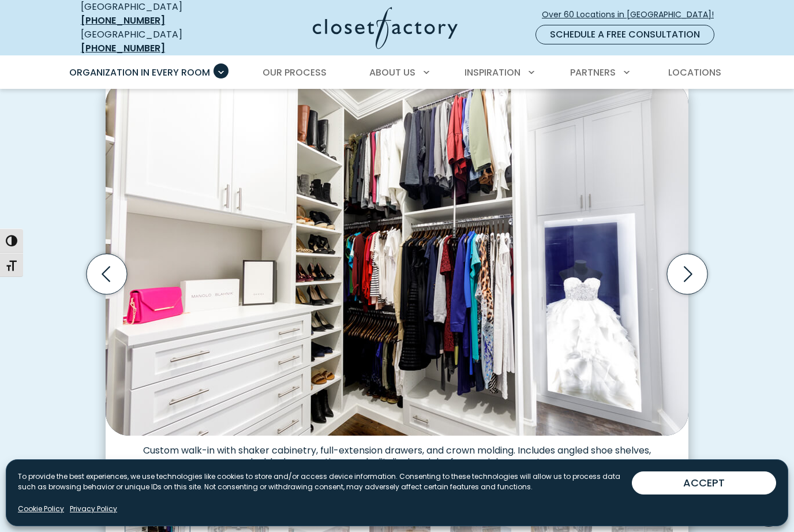 Image resolution: width=794 pixels, height=532 pixels. What do you see at coordinates (695, 72) in the screenshot?
I see `span: Locations` at bounding box center [695, 72].